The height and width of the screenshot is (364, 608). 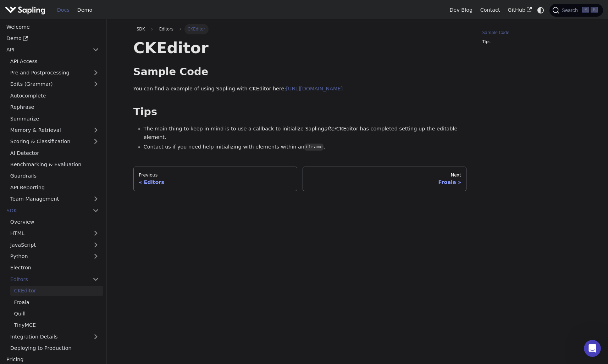 What do you see at coordinates (55, 256) in the screenshot?
I see `a: Python` at bounding box center [55, 256].